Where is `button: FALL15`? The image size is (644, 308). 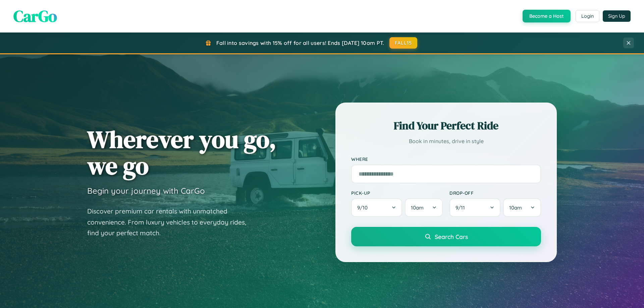
button: FALL15 is located at coordinates (403, 43).